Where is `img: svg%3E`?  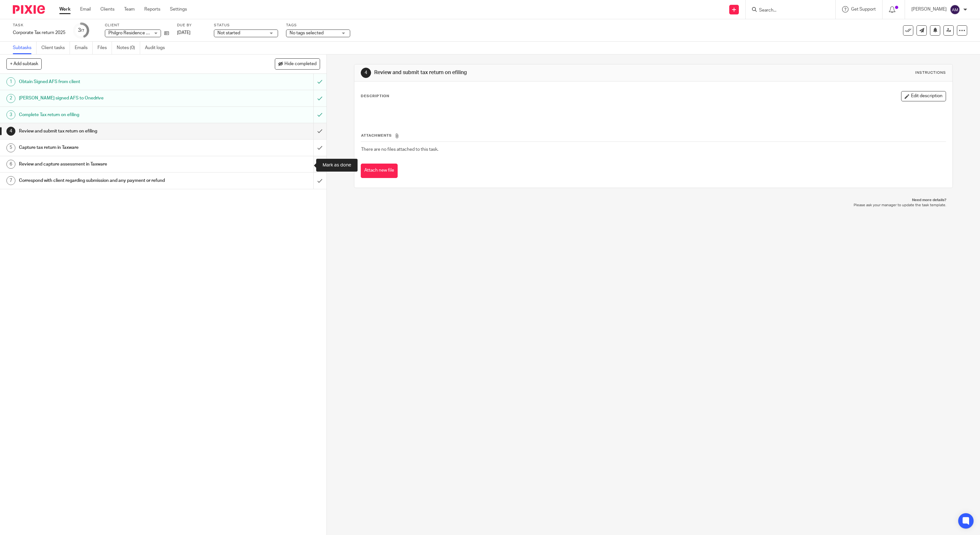
img: svg%3E is located at coordinates (955, 10).